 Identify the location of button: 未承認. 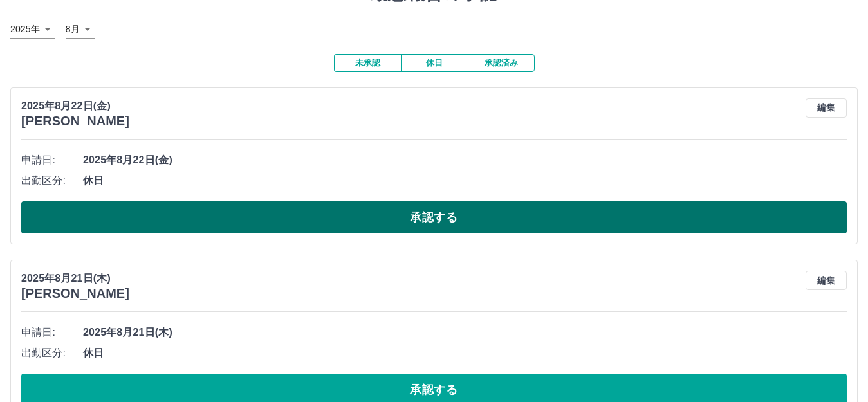
(368, 63).